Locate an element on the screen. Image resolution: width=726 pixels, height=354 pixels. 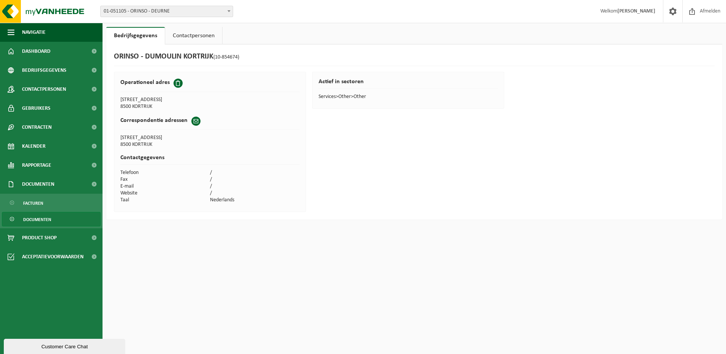
span: Navigatie is located at coordinates (34, 32).